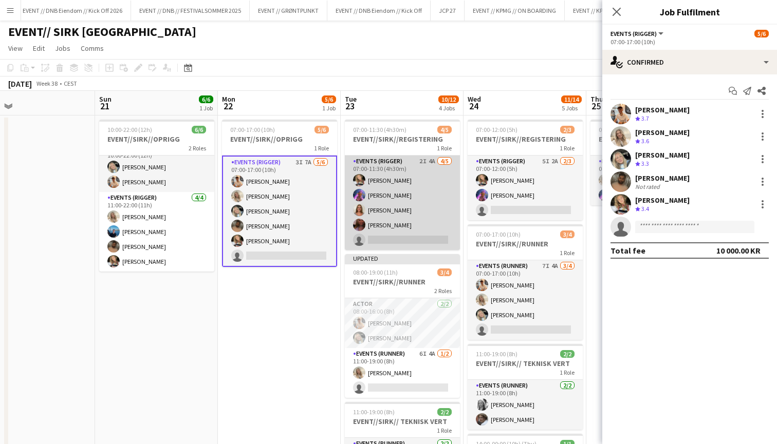  What do you see at coordinates (47, 83) in the screenshot?
I see `span: Week 38` at bounding box center [47, 83].